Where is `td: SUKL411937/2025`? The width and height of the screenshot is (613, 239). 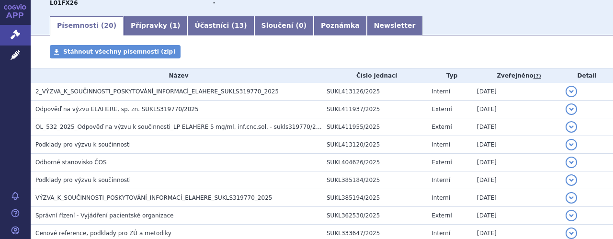
td: SUKL411937/2025 is located at coordinates (374, 109).